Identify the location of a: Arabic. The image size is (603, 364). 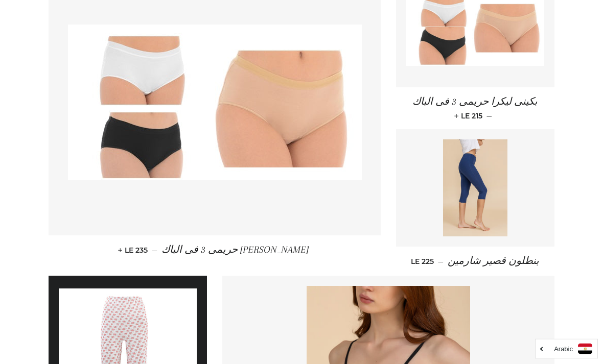
(566, 349).